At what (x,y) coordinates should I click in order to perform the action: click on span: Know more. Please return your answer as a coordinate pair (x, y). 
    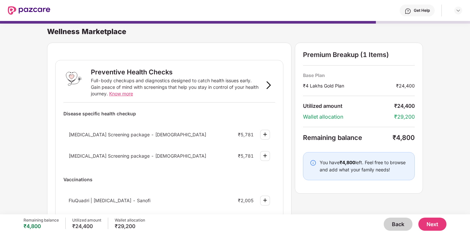
    Looking at the image, I should click on (121, 93).